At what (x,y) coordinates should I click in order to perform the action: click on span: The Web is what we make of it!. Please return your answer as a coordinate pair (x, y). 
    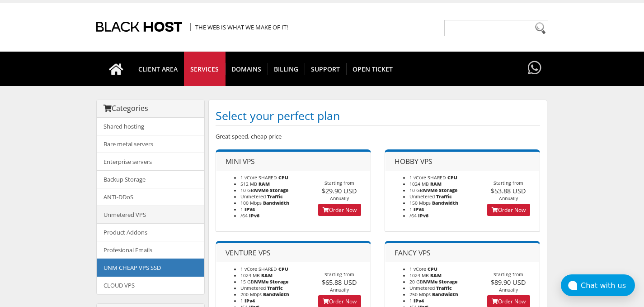
    Looking at the image, I should click on (239, 27).